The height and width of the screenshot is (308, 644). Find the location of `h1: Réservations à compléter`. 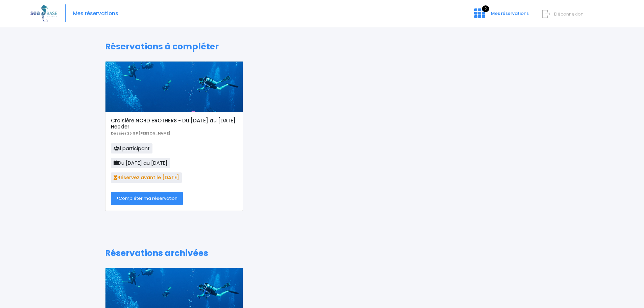

h1: Réservations à compléter is located at coordinates (322, 47).